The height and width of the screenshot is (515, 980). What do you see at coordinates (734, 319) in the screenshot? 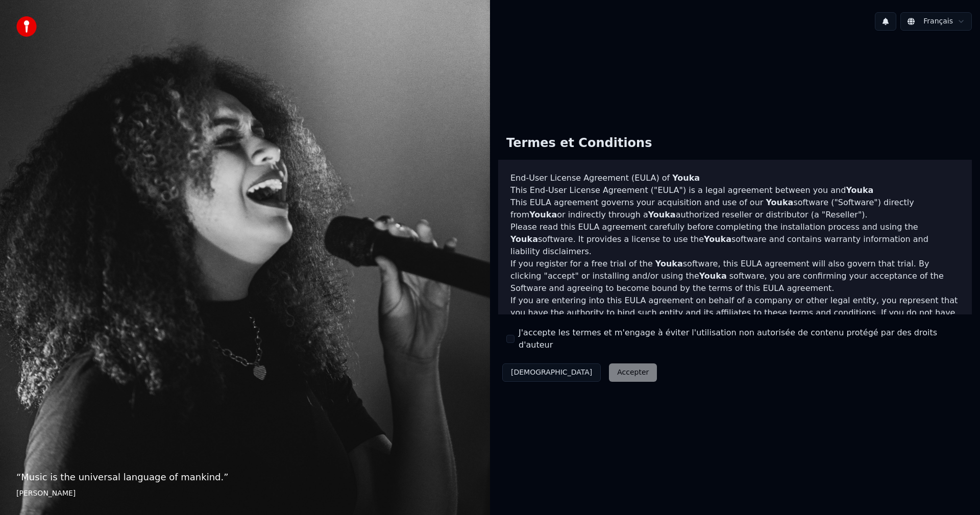
I see `p: If you are entering into this EULA agreement on behalf of a company or other legal entity, you re...` at bounding box center [734, 319].